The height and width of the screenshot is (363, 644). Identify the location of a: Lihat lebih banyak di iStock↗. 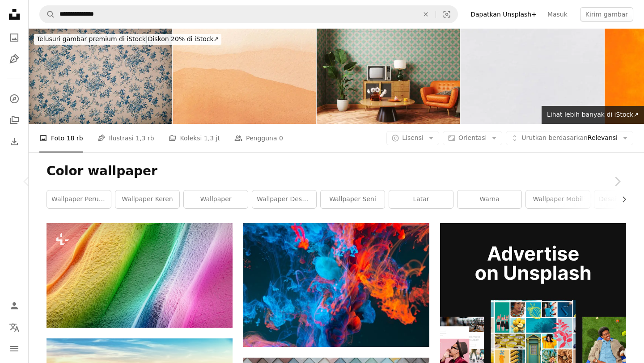
(592, 115).